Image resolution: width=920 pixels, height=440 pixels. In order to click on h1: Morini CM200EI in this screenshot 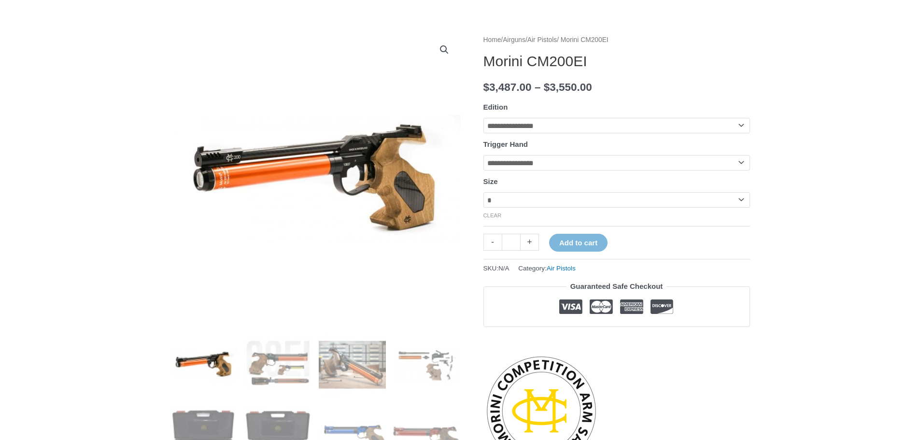, I will do `click(617, 61)`.